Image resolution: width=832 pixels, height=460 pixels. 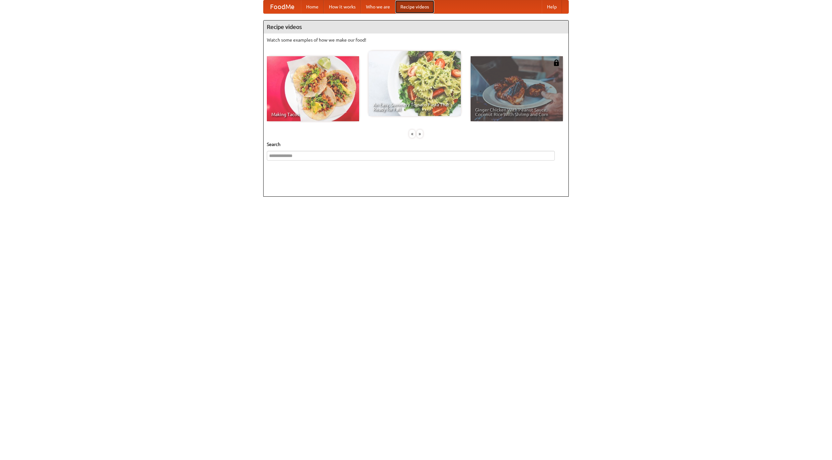 I want to click on a: Who we are, so click(x=378, y=7).